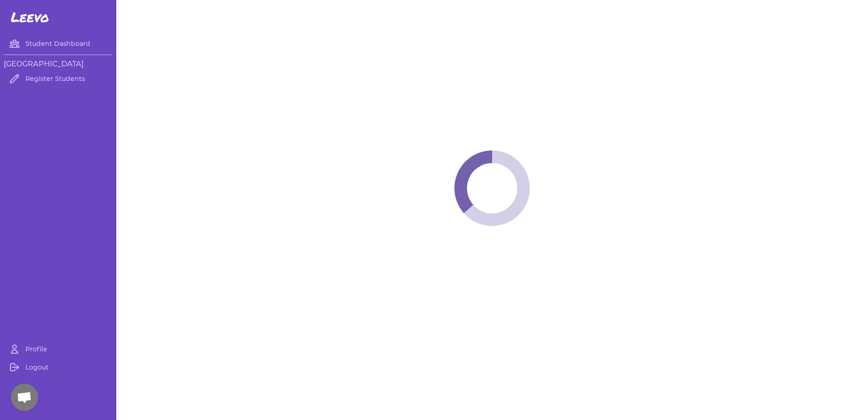  I want to click on a: Profile, so click(57, 349).